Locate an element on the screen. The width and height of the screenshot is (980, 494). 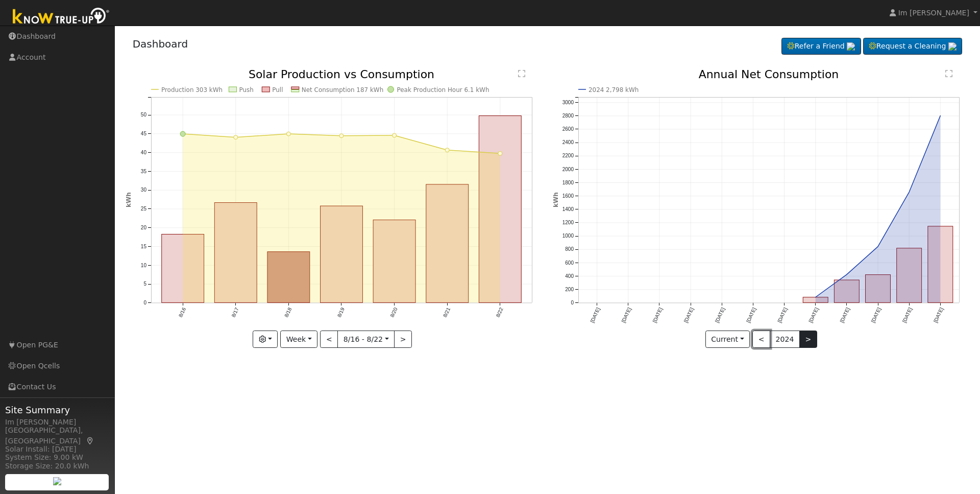
text: 30 is located at coordinates (144, 190).